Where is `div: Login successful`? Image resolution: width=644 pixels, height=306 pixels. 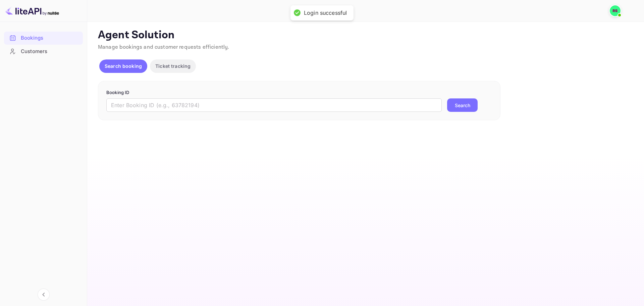
div: Login successful is located at coordinates (326, 13).